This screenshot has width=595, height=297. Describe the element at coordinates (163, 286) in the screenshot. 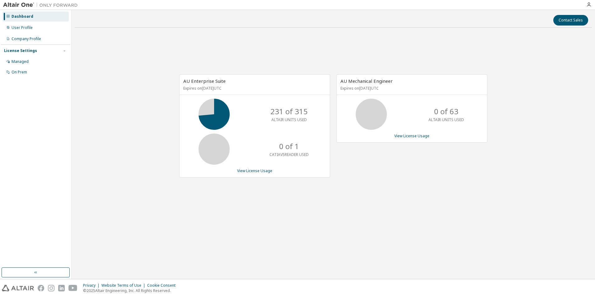

I see `div: Cookie Consent` at that location.